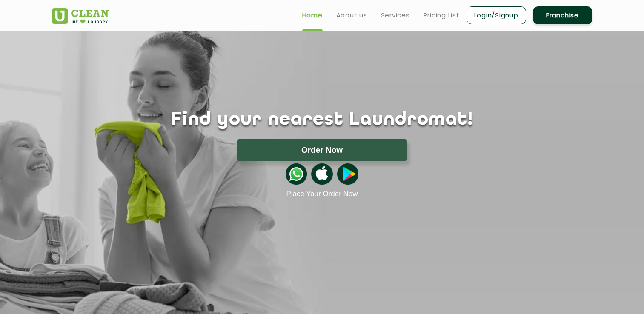 The image size is (644, 314). I want to click on img: apple-icon.png, so click(322, 174).